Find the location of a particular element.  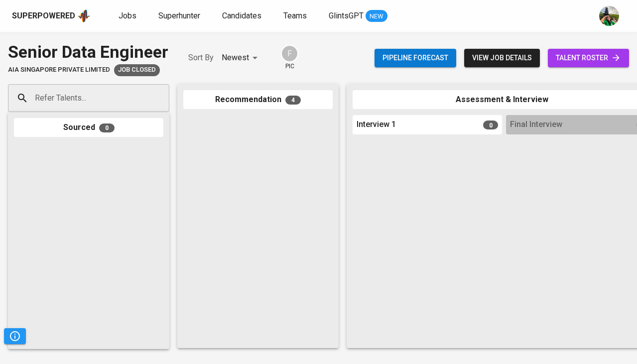

div: Sourced is located at coordinates (89, 127).